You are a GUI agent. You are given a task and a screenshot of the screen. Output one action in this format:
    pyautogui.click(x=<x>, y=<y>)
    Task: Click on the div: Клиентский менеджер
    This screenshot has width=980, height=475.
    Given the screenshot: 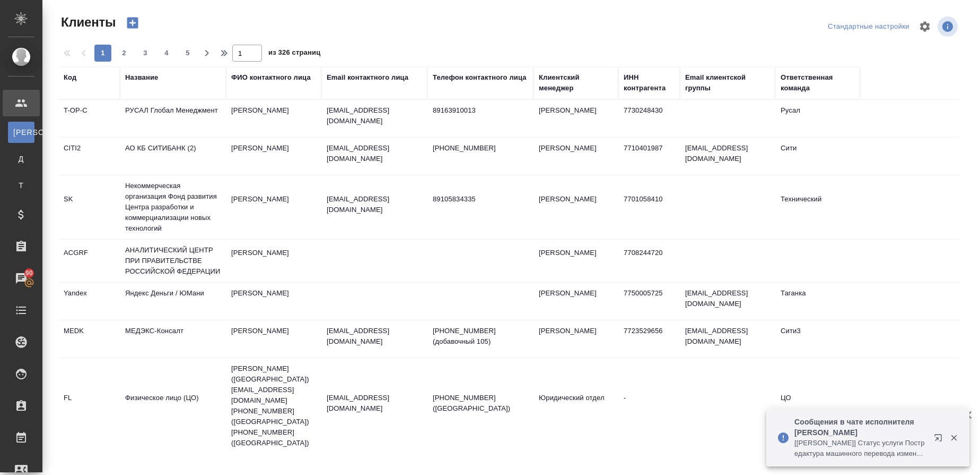 What is the action you would take?
    pyautogui.click(x=576, y=83)
    